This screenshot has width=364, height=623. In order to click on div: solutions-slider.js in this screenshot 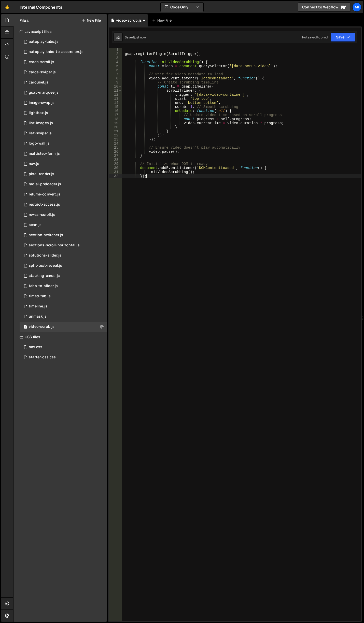, I will do `click(45, 256)`.